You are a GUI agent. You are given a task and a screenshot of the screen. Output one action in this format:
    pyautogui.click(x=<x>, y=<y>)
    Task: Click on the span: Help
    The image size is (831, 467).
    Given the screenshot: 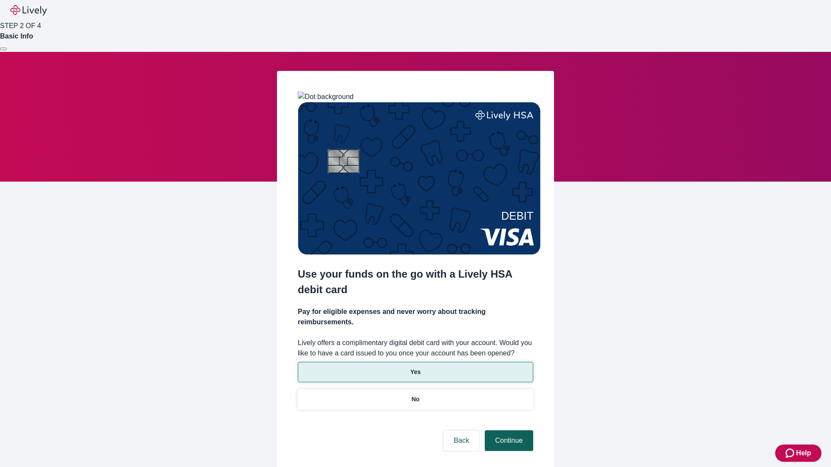 What is the action you would take?
    pyautogui.click(x=803, y=454)
    